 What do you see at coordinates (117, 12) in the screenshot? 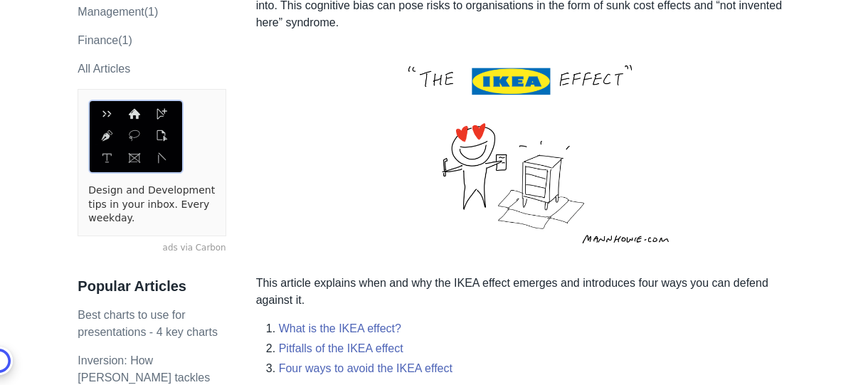
I see `a: Management(1)` at bounding box center [117, 12].